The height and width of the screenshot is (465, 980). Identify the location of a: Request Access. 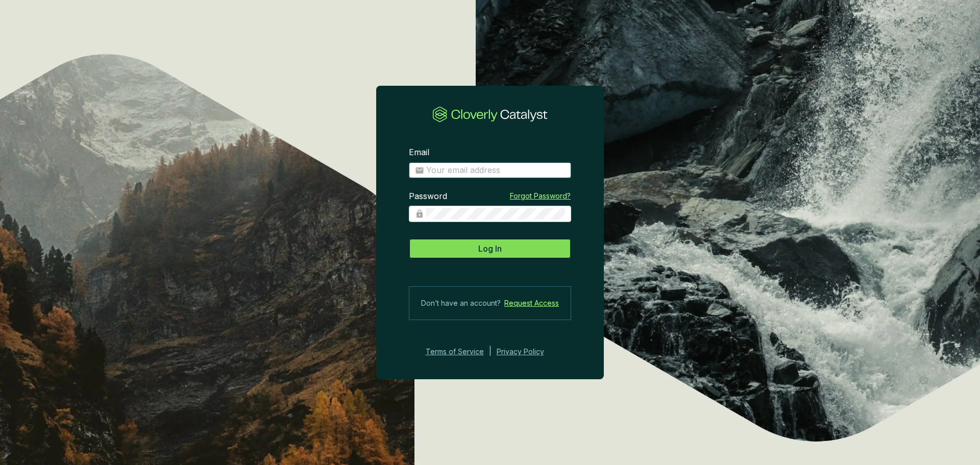
(531, 303).